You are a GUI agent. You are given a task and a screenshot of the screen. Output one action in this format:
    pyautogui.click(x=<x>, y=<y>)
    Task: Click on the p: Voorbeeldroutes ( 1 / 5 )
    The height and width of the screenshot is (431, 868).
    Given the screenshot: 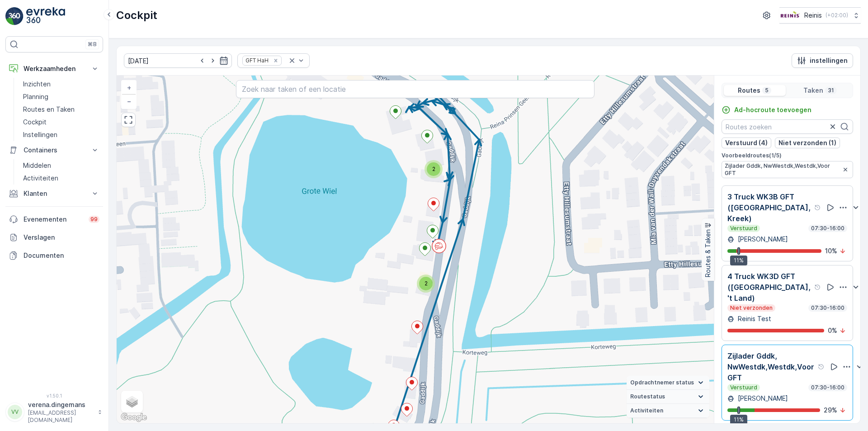 What is the action you would take?
    pyautogui.click(x=787, y=156)
    